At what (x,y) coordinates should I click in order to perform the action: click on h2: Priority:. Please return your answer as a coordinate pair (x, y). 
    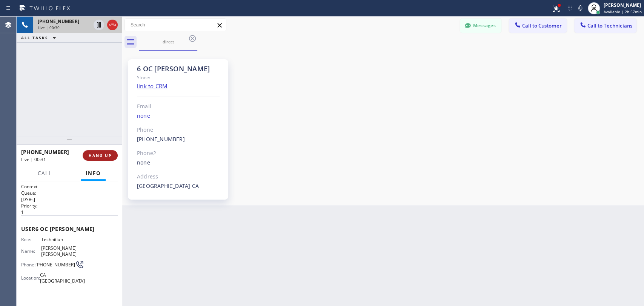
    Looking at the image, I should click on (70, 206).